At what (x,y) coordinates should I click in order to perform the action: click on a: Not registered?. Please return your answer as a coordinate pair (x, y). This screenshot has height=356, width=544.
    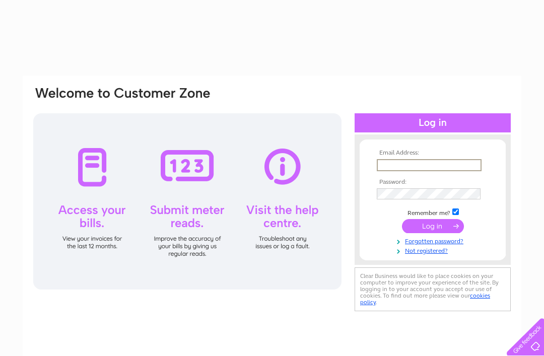
    Looking at the image, I should click on (434, 250).